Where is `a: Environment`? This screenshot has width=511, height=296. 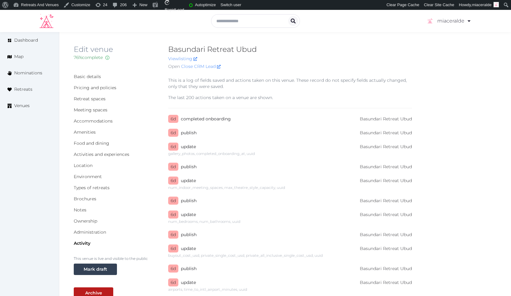
a: Environment is located at coordinates (88, 176).